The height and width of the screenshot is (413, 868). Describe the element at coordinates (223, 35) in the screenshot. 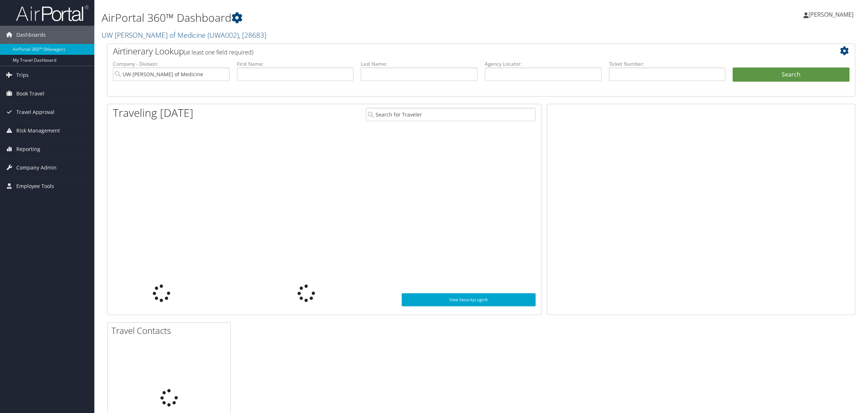

I see `span: ( UWA002 )` at that location.